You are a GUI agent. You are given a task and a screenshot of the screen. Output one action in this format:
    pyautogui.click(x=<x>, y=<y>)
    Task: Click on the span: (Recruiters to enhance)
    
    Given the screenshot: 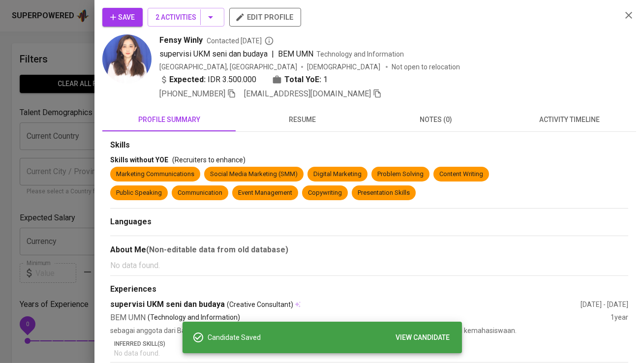 What is the action you would take?
    pyautogui.click(x=209, y=160)
    